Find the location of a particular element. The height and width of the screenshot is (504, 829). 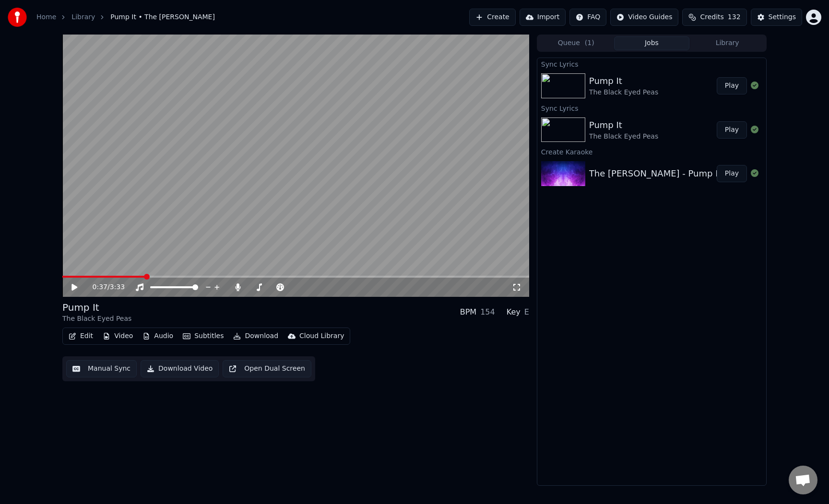

button: Queue is located at coordinates (576, 43).